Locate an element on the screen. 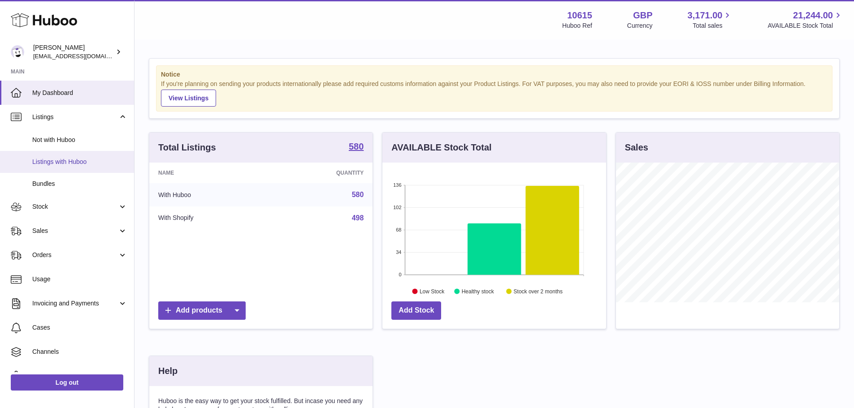 The width and height of the screenshot is (854, 408). th: Quantity is located at coordinates (321, 173).